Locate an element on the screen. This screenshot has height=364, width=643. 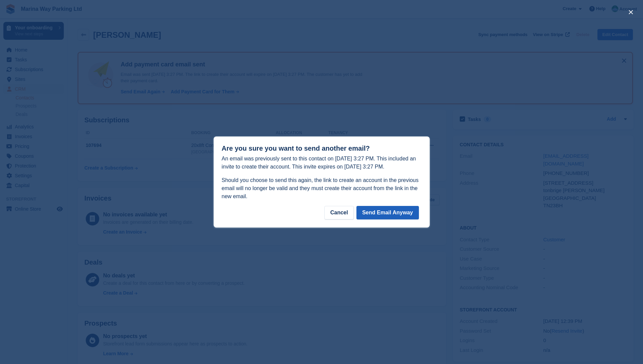
button: close is located at coordinates (631, 12).